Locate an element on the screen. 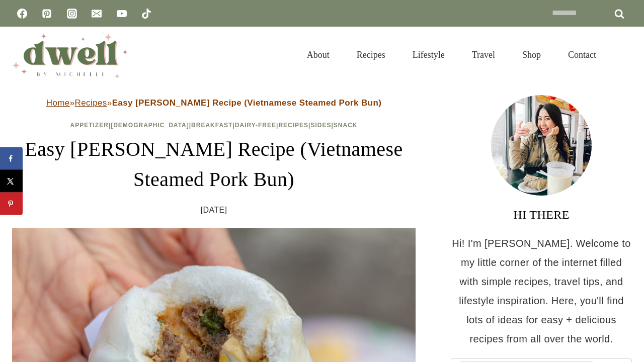  a: Appetizer is located at coordinates (89, 125).